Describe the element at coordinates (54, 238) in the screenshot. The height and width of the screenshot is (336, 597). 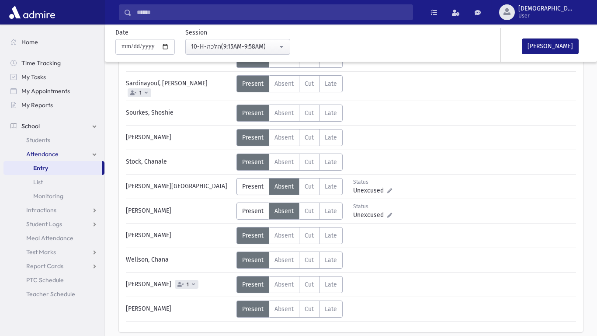
I see `a: Meal Attendance` at that location.